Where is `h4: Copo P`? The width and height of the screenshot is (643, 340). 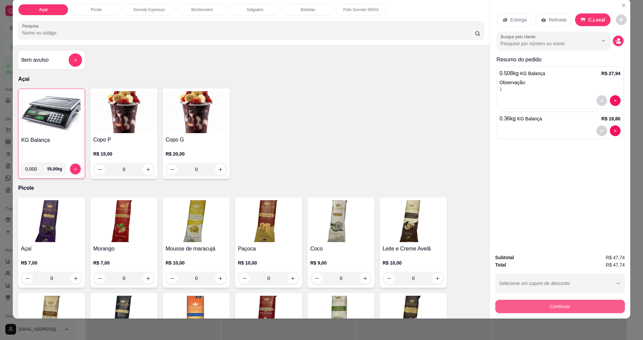 h4: Copo P is located at coordinates (124, 140).